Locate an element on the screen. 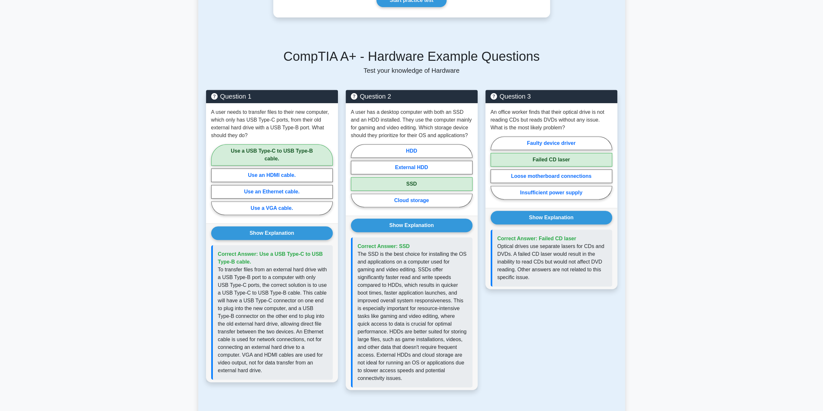  p: Test your knowledge of Hardware is located at coordinates (412, 71).